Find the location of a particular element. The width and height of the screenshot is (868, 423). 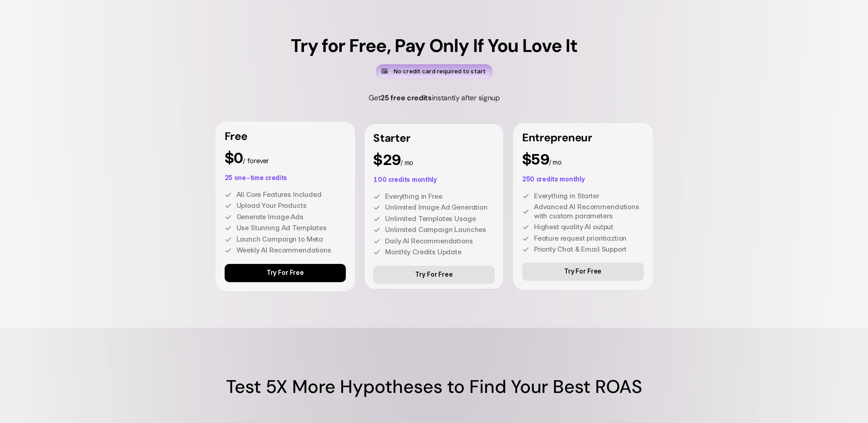

p: Unlimited Campaign Launches is located at coordinates (440, 230).